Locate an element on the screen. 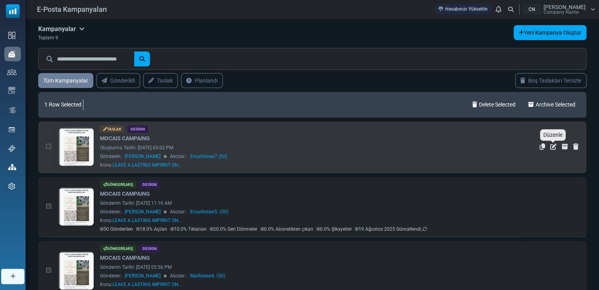 The image size is (599, 290). a: Düzenle is located at coordinates (553, 147).